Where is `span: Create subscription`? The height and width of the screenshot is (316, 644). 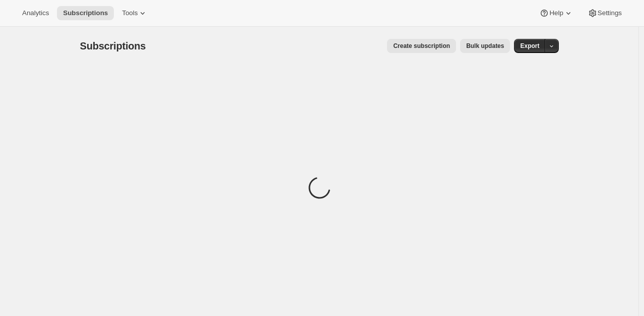
span: Create subscription is located at coordinates (421, 46).